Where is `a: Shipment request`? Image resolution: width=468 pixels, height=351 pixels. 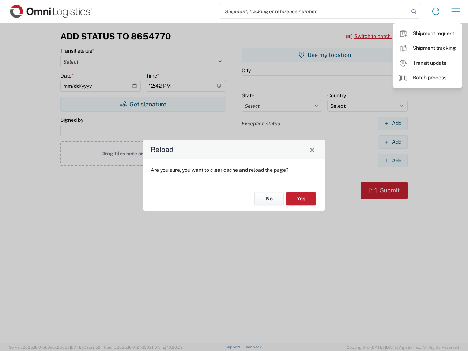 a: Shipment request is located at coordinates (427, 34).